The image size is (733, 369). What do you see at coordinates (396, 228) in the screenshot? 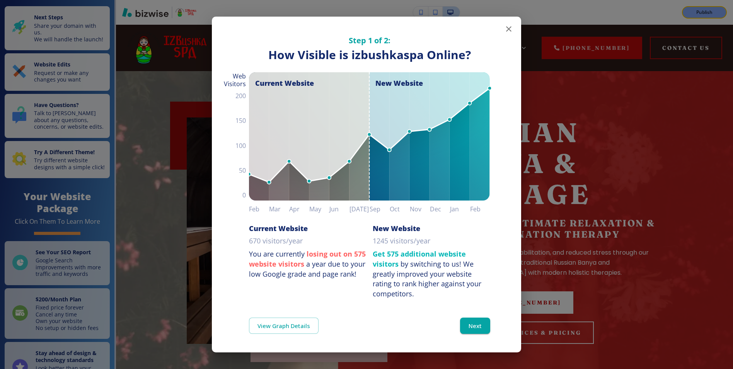
I see `h6: New Website` at bounding box center [396, 228].